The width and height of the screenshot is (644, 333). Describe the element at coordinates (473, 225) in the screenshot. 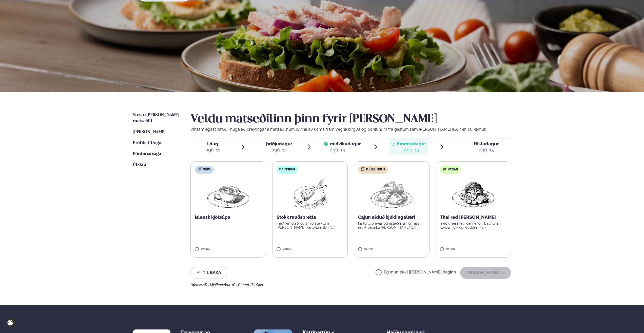

I see `p: með grænmeti, cannelloni baunum, kókosmjólk og kryddum (S )` at that location.